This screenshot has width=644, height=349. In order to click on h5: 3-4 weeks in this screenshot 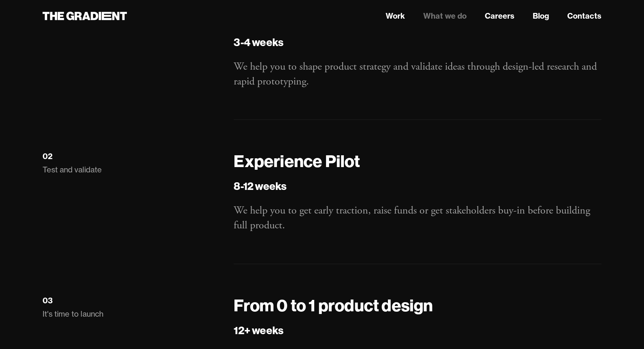, I will do `click(417, 42)`.